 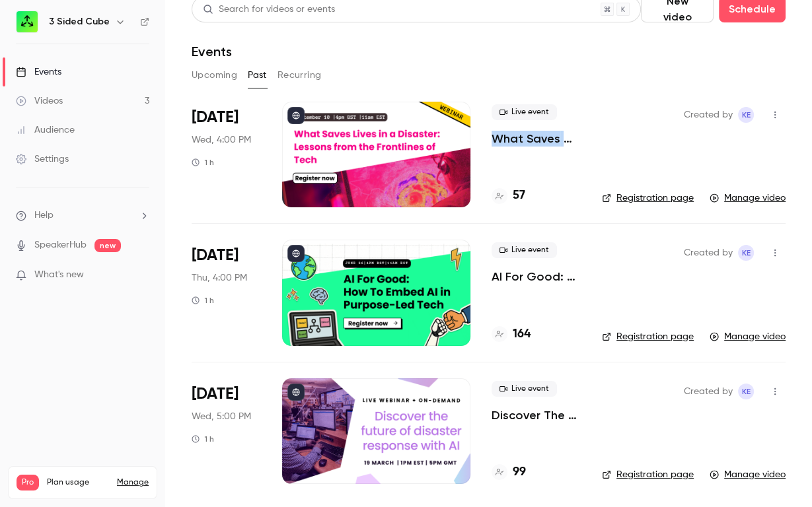 I want to click on img: 3 Sided Cube, so click(x=27, y=22).